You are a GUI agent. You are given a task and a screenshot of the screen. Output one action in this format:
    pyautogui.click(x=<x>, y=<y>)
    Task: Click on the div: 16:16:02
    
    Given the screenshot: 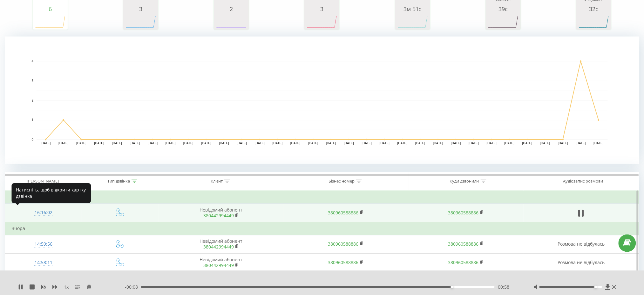 What is the action you would take?
    pyautogui.click(x=43, y=212)
    